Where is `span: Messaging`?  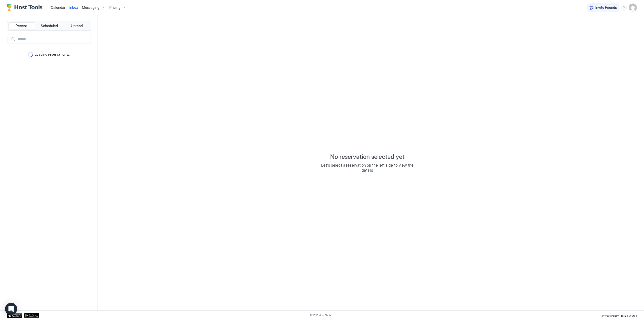 span: Messaging is located at coordinates (90, 8).